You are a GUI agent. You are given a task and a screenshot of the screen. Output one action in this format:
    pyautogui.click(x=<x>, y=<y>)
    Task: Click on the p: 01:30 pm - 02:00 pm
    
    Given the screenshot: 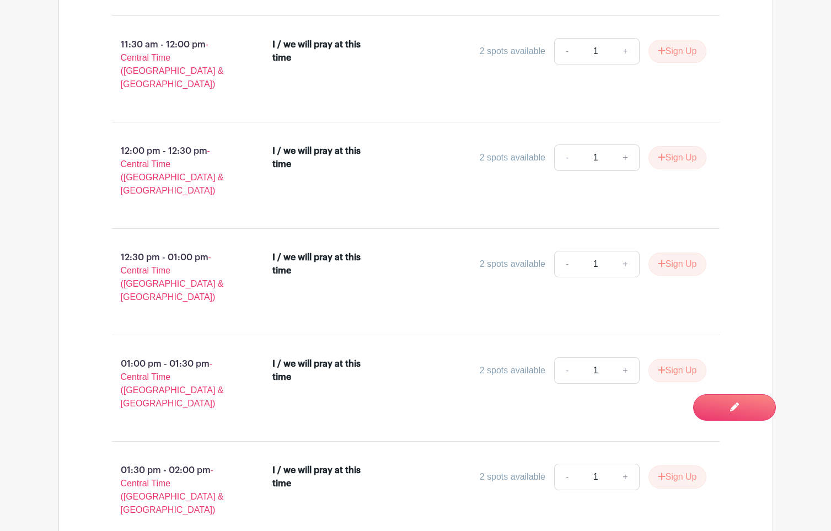 What is the action you would take?
    pyautogui.click(x=175, y=490)
    